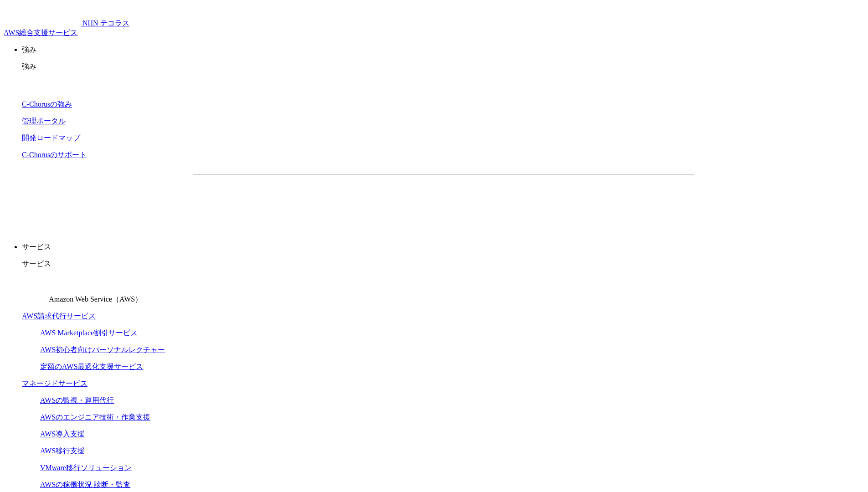 Image resolution: width=868 pixels, height=492 pixels. What do you see at coordinates (86, 468) in the screenshot?
I see `a: VMware移行ソリューション` at bounding box center [86, 468].